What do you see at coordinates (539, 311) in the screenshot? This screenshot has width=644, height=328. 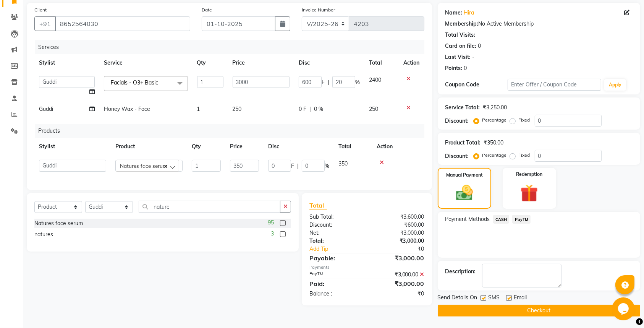 I see `button: Checkout` at bounding box center [539, 311].